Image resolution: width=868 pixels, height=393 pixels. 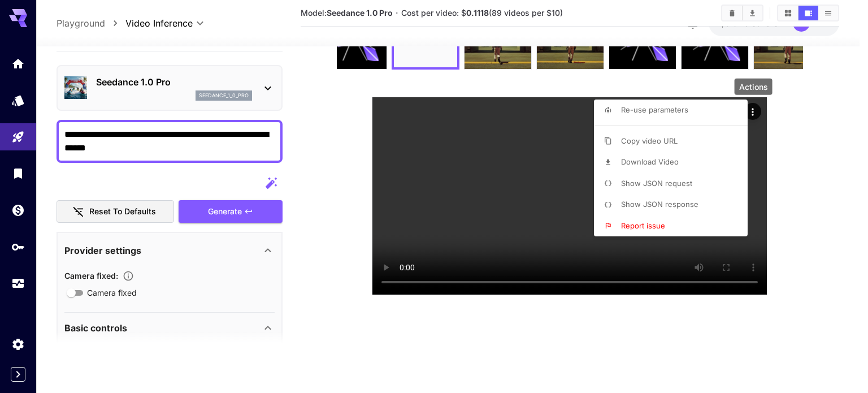 What do you see at coordinates (649, 141) in the screenshot?
I see `span: Copy video URL` at bounding box center [649, 141].